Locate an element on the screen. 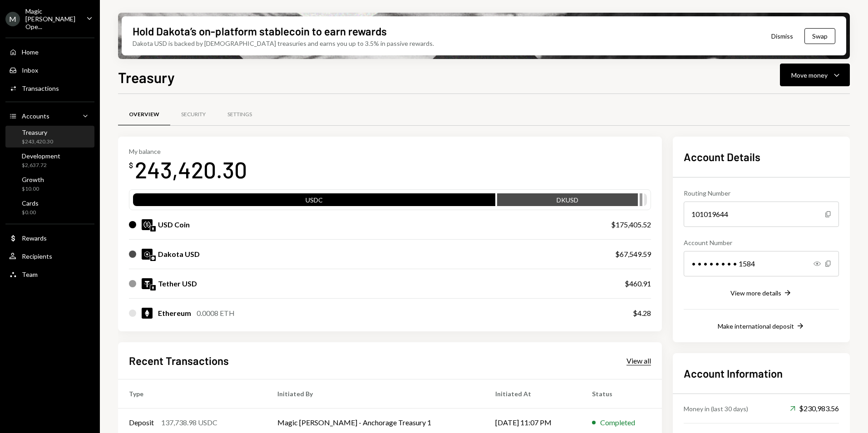 The image size is (868, 433). a: View all is located at coordinates (639, 360).